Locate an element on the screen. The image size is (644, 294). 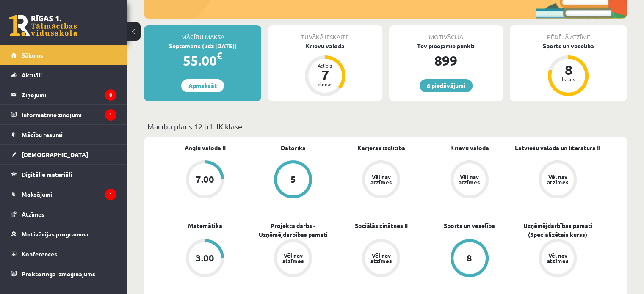
span: Aktuāli is located at coordinates (32, 75).